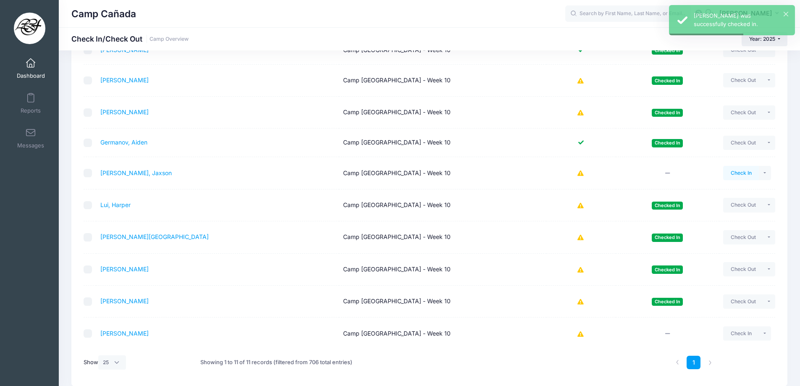 The width and height of the screenshot is (800, 386). What do you see at coordinates (31, 145) in the screenshot?
I see `span: Messages` at bounding box center [31, 145].